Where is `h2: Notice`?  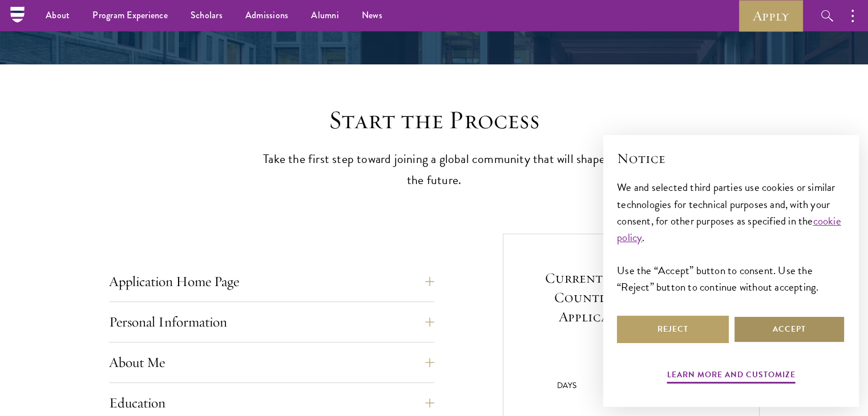
h2: Notice is located at coordinates (731, 158).